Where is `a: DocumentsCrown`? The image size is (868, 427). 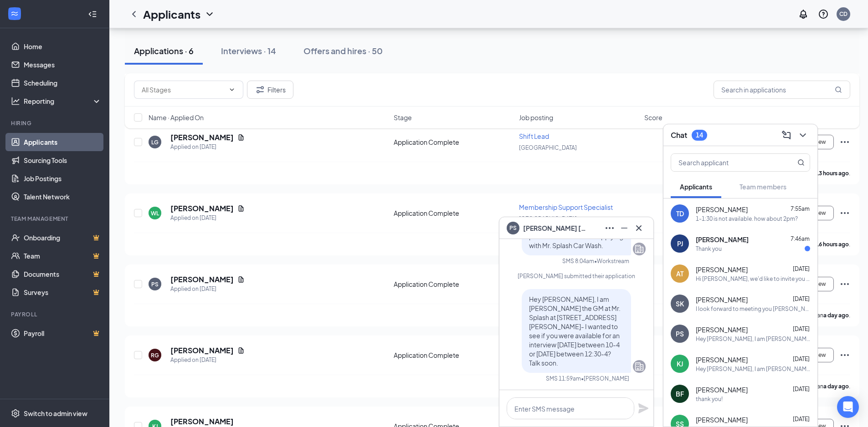
a: DocumentsCrown is located at coordinates (62, 274).